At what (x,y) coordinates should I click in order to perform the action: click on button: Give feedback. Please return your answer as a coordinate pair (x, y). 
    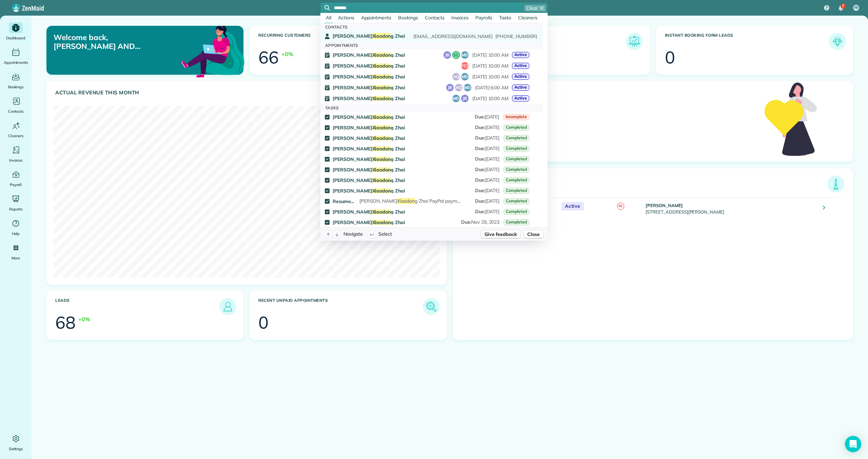
    Looking at the image, I should click on (501, 234).